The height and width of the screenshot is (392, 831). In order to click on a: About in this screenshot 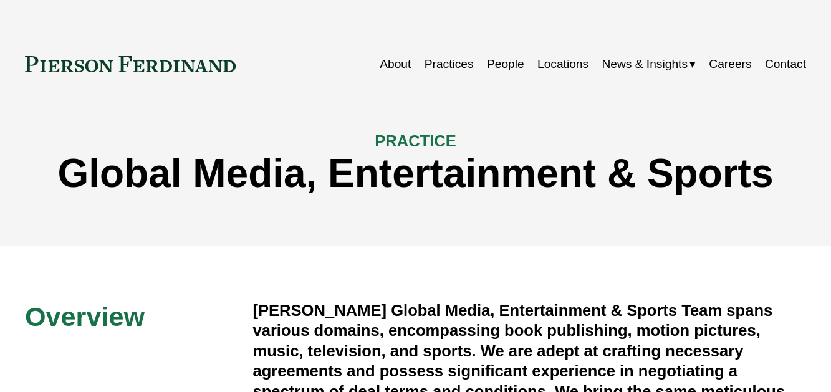, I will do `click(395, 64)`.